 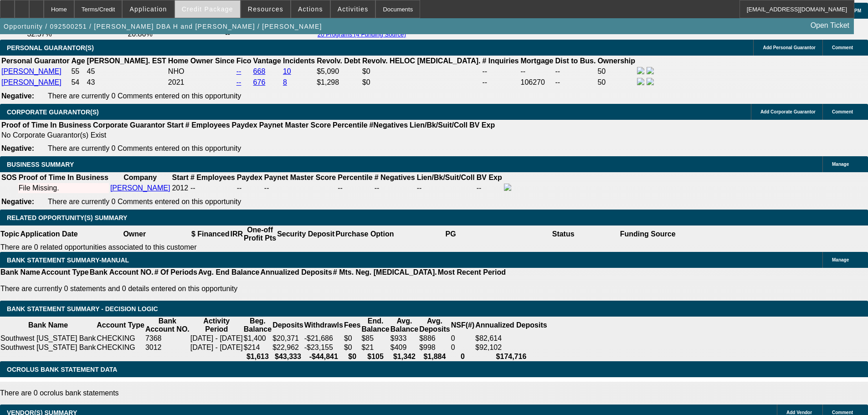 I want to click on td: 54, so click(x=78, y=82).